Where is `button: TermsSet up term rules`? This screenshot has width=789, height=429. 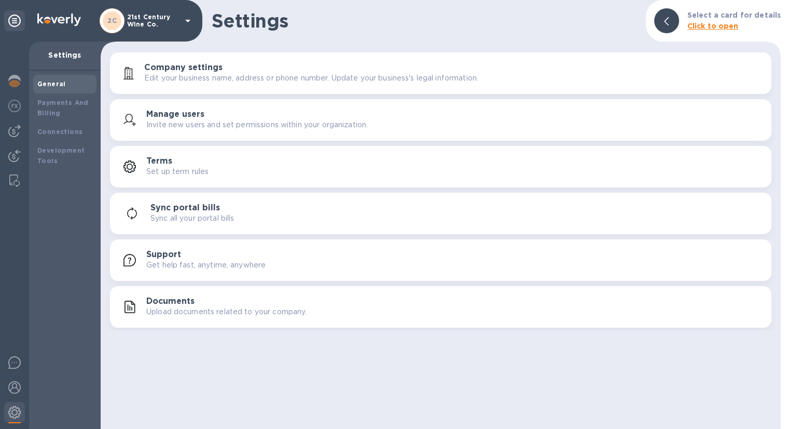 button: TermsSet up term rules is located at coordinates (441, 167).